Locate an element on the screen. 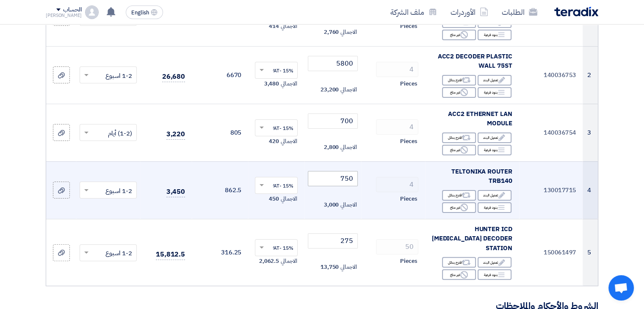  td: 4 is located at coordinates (590, 190).